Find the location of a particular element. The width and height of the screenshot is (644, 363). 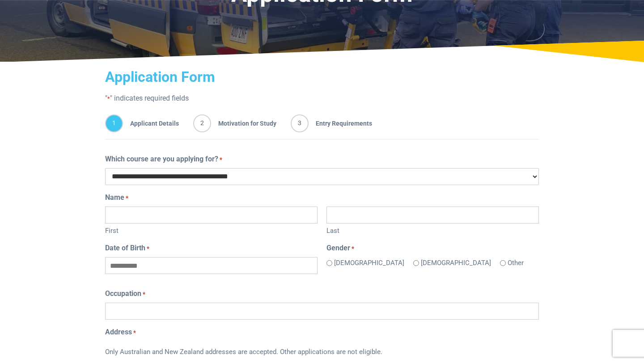

label: Which course are you applying for? is located at coordinates (164, 159).